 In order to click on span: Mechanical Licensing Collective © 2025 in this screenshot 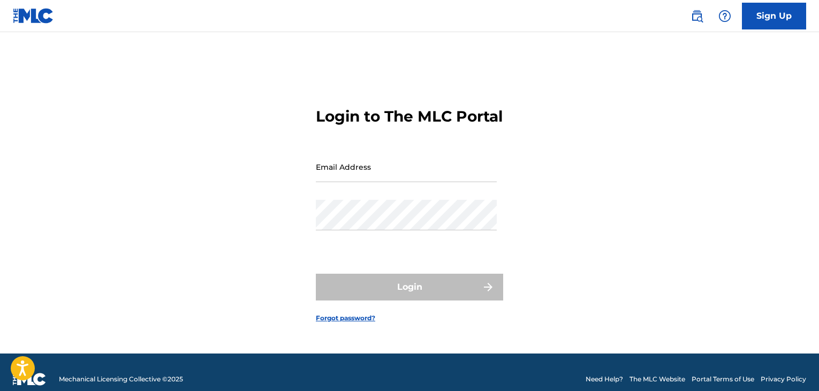, I will do `click(121, 379)`.